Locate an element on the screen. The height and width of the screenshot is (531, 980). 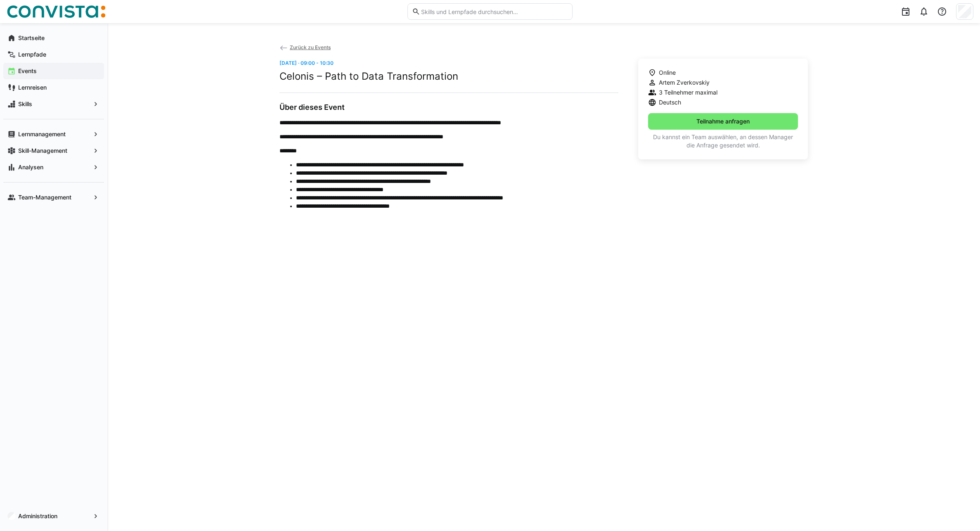
span: Zurück zu Events is located at coordinates (310, 47).